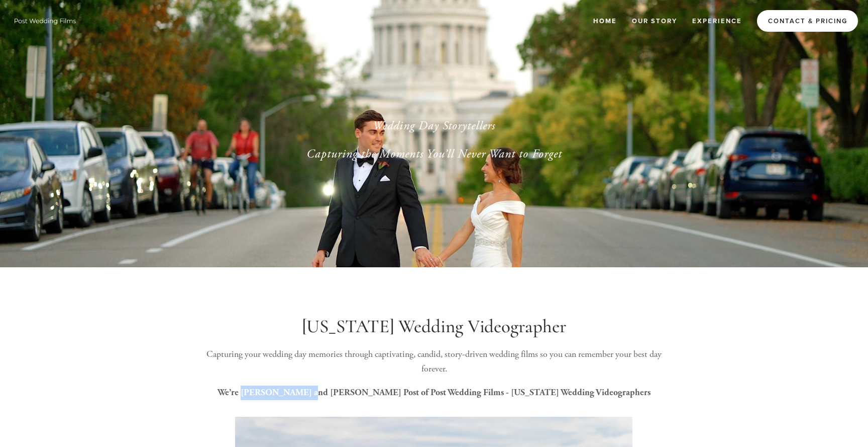  Describe the element at coordinates (655, 21) in the screenshot. I see `a: Our Story` at that location.